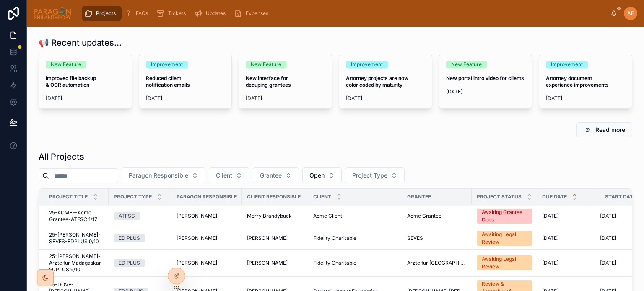 The image size is (644, 291). Describe the element at coordinates (80, 43) in the screenshot. I see `h1: 📢 Recent updates...` at that location.